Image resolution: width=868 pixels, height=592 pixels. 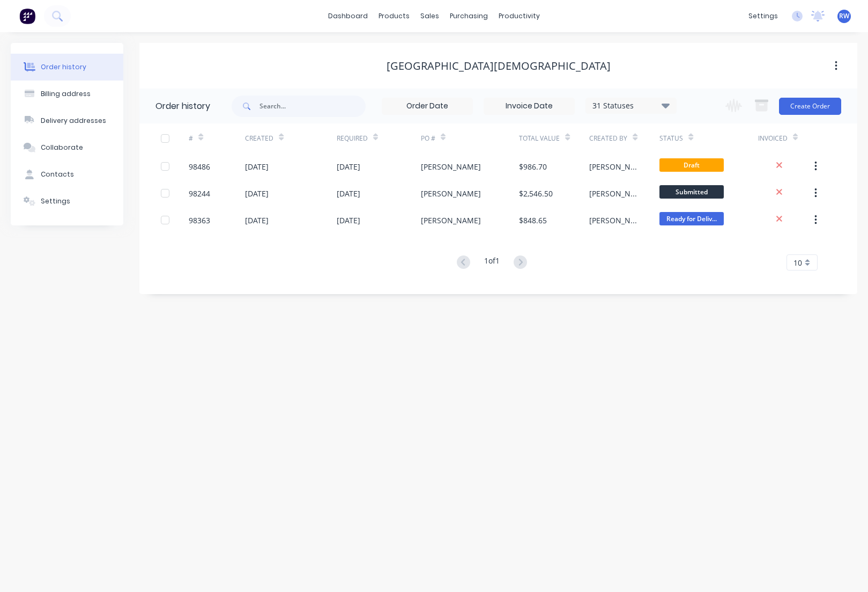 I want to click on img: Factory, so click(x=27, y=16).